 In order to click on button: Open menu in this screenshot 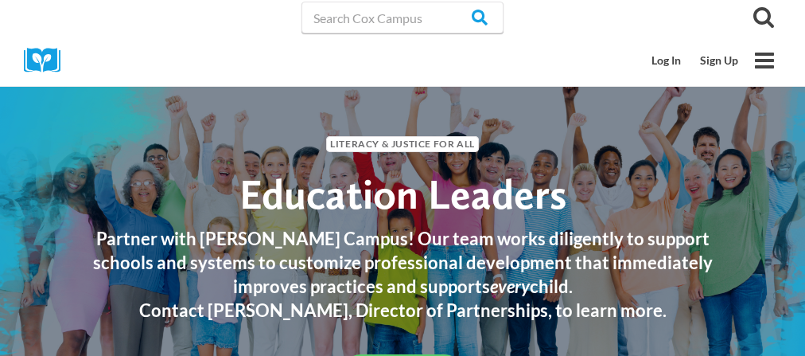, I will do `click(765, 60)`.